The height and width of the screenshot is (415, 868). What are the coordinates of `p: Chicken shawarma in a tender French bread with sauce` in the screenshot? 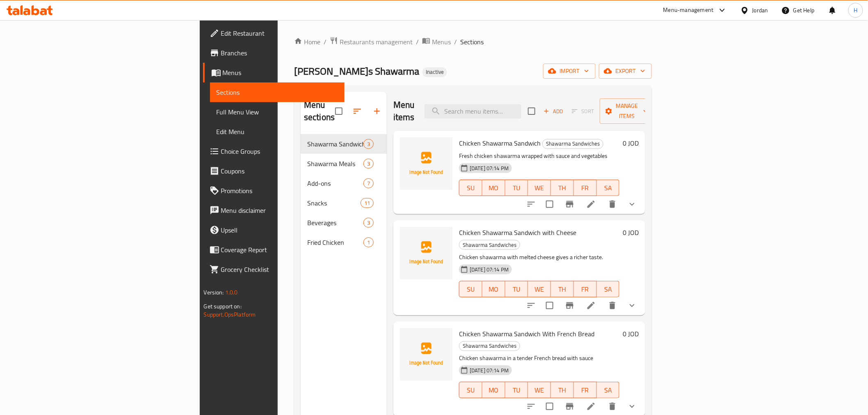 It's located at (539, 358).